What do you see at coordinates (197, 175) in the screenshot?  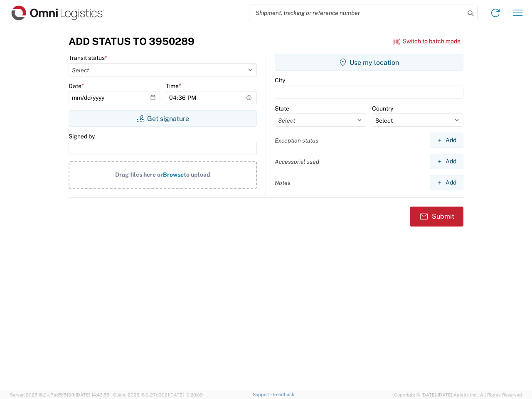 I see `span: to upload` at bounding box center [197, 175].